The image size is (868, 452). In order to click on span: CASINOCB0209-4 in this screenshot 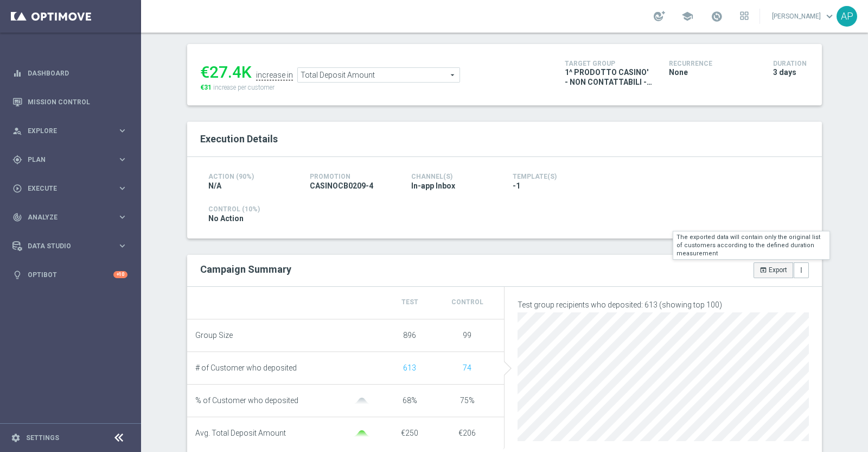, I will do `click(341, 186)`.